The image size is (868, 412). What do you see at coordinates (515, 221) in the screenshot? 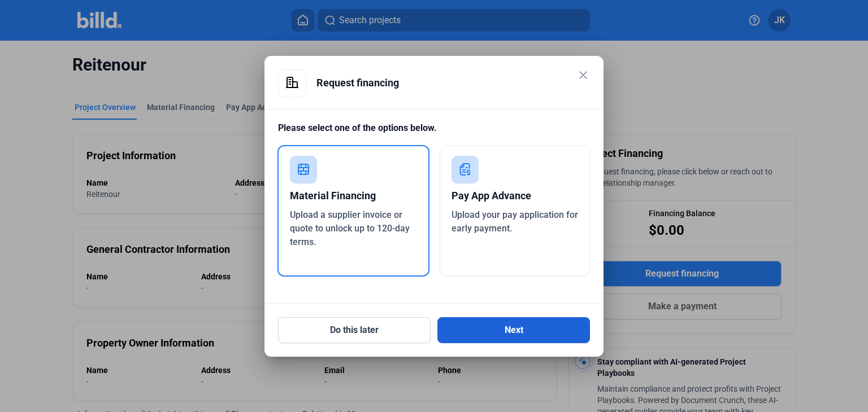
I see `span: Upload your pay application for early payment.` at bounding box center [515, 221].